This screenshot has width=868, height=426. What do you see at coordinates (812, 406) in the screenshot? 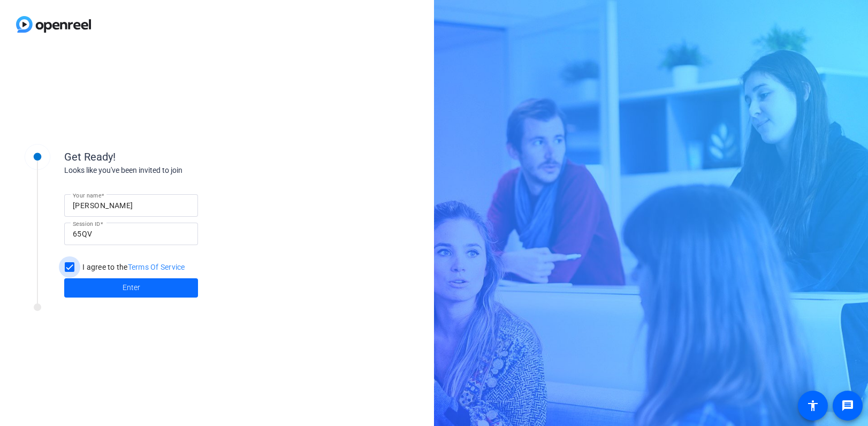
I see `mat-icon: accessibility` at bounding box center [812, 406].